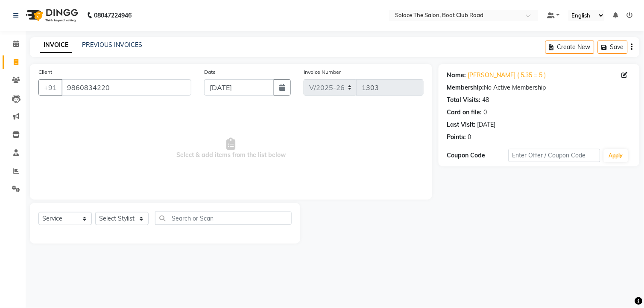  What do you see at coordinates (569, 47) in the screenshot?
I see `button: Create New` at bounding box center [569, 47].